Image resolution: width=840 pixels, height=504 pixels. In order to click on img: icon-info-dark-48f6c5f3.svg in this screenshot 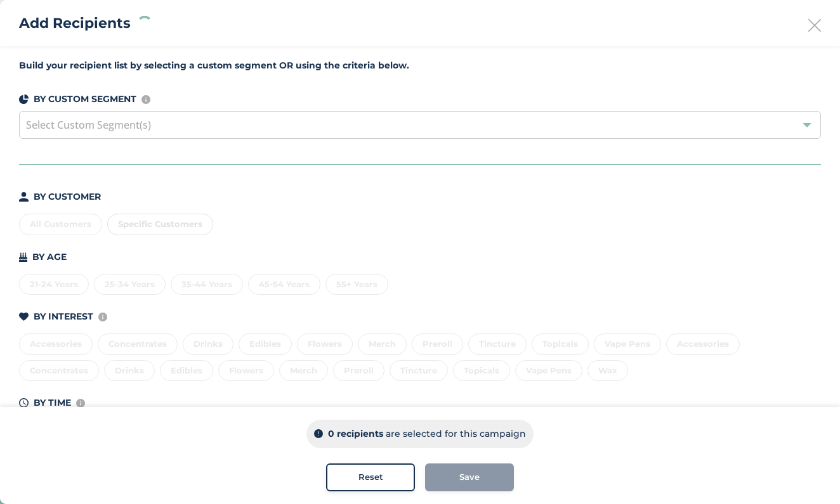, I will do `click(319, 434)`.